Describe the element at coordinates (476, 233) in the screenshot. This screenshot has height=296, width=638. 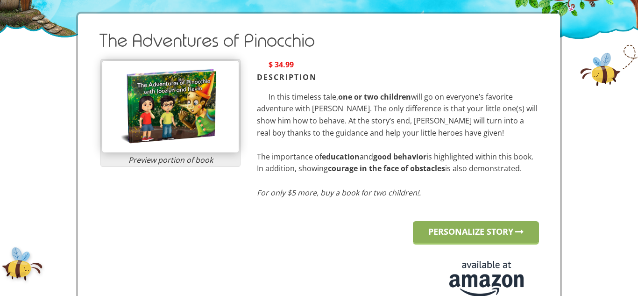
I see `a: PERSONALIZE STORY` at that location.